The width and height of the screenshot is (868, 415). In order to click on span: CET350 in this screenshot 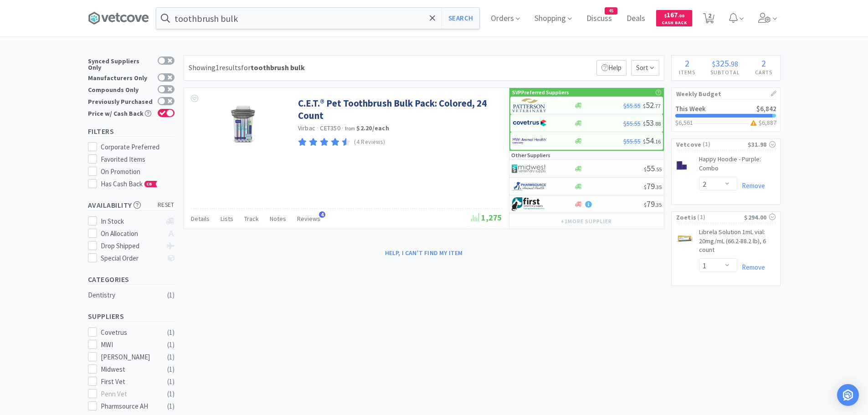, I will do `click(330, 128)`.